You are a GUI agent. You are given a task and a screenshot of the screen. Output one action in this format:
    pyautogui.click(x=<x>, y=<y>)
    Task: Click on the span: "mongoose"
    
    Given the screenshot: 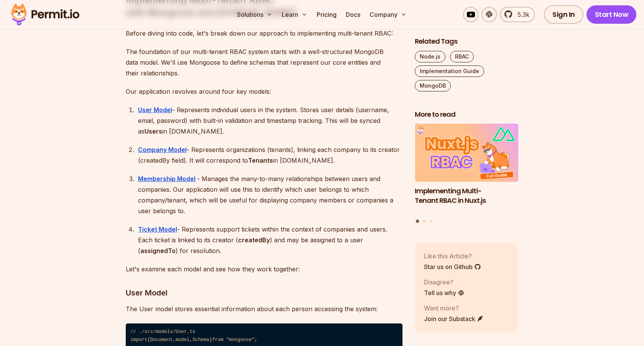 What is the action you would take?
    pyautogui.click(x=240, y=340)
    